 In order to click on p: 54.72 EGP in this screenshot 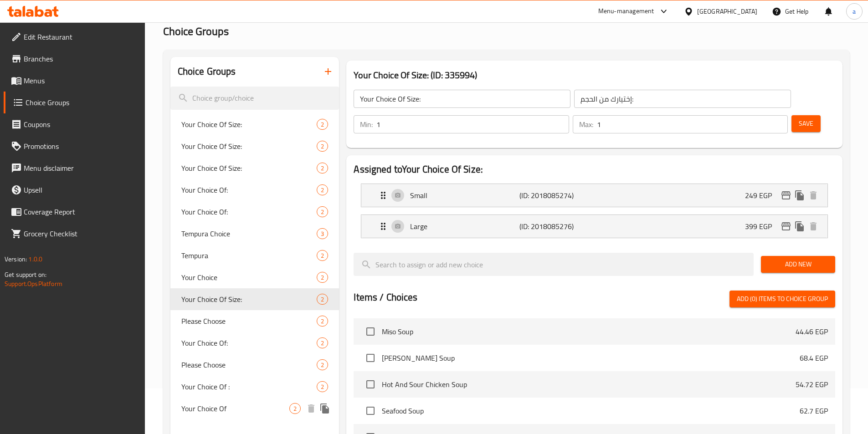, I will do `click(811, 384)`.